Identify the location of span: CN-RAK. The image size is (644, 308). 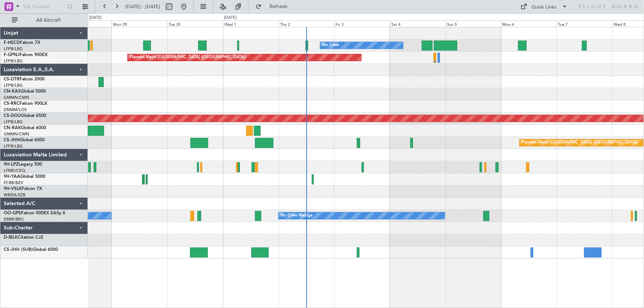
(12, 128).